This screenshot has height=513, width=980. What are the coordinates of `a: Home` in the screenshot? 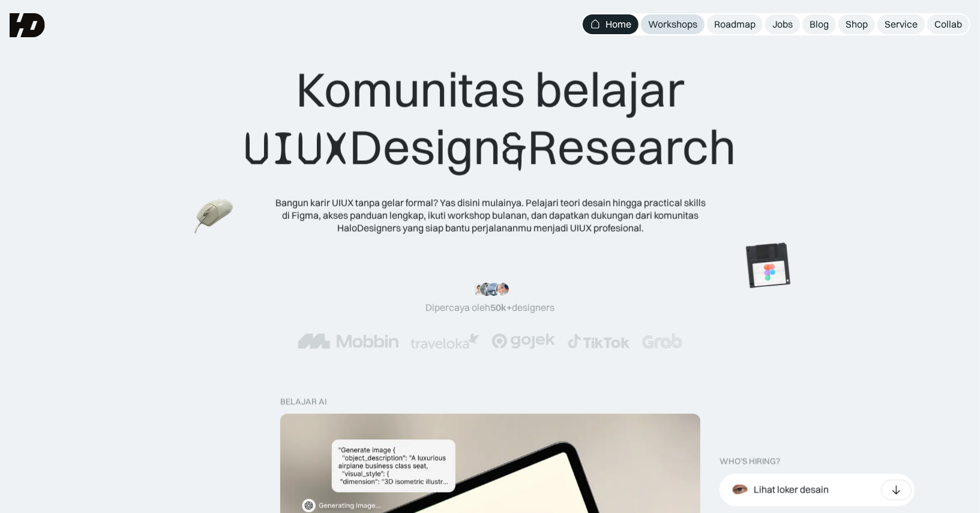 It's located at (610, 24).